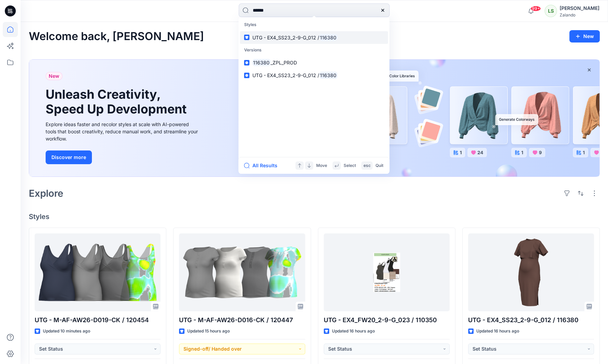 The image size is (608, 364). Describe the element at coordinates (584, 36) in the screenshot. I see `button: New` at that location.